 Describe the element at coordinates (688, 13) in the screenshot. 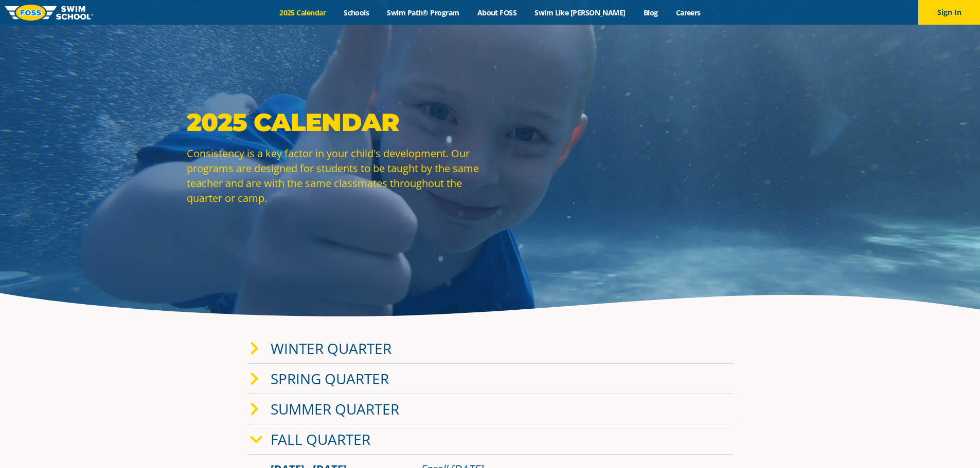

I see `a: Careers` at that location.